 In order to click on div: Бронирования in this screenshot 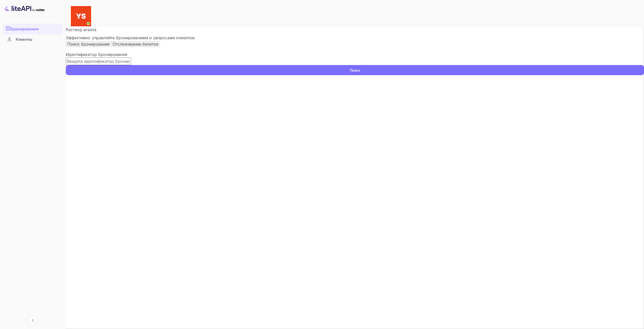, I will do `click(33, 29)`.